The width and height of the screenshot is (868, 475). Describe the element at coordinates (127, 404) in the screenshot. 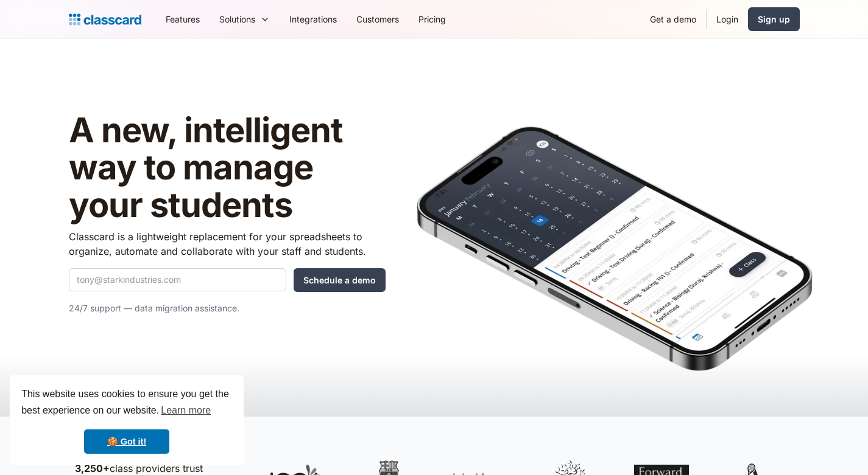

I see `span: This website uses cookies to ensure you get the best experience on our website.` at that location.